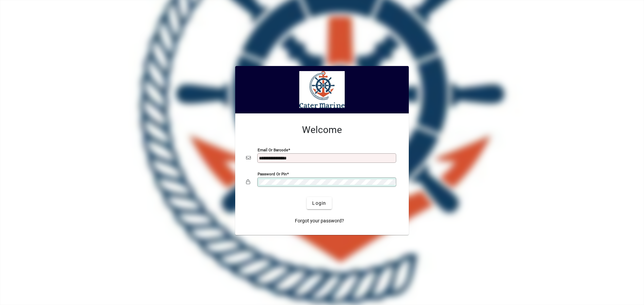  Describe the element at coordinates (272, 174) in the screenshot. I see `mat-label: Password or Pin` at that location.